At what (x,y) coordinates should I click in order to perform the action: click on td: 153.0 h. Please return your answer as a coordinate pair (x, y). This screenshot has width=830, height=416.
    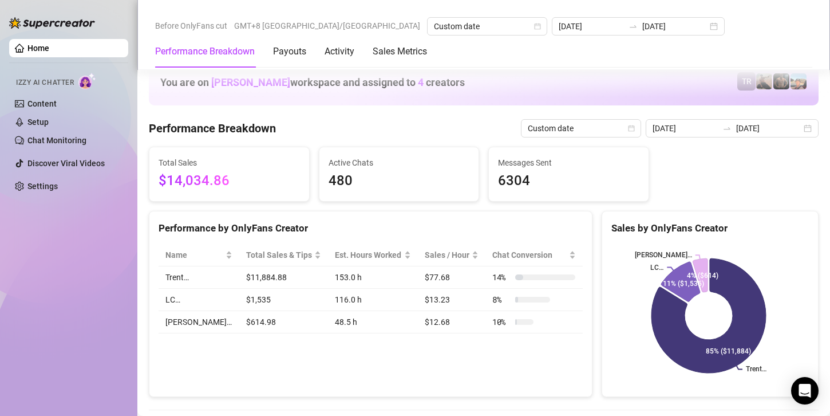
    Looking at the image, I should click on (373, 277).